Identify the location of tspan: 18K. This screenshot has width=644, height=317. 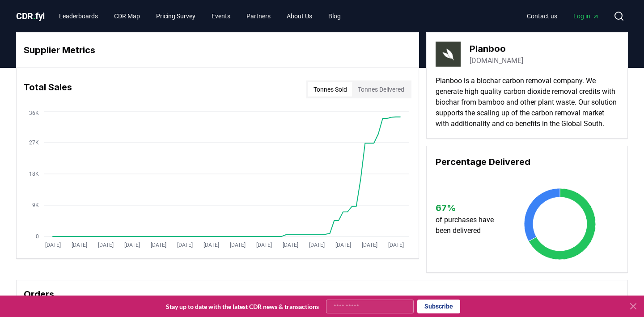
(34, 174).